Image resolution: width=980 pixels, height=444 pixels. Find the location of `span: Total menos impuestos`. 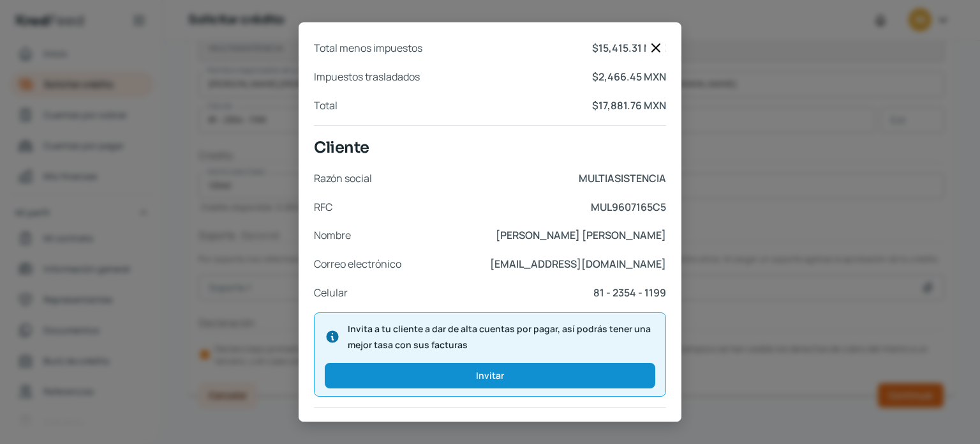

span: Total menos impuestos is located at coordinates (368, 48).